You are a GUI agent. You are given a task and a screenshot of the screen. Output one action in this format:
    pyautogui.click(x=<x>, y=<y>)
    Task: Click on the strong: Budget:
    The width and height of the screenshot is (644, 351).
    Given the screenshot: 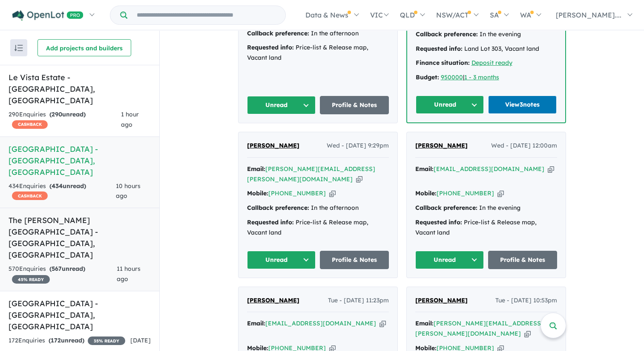 What is the action you would take?
    pyautogui.click(x=428, y=77)
    